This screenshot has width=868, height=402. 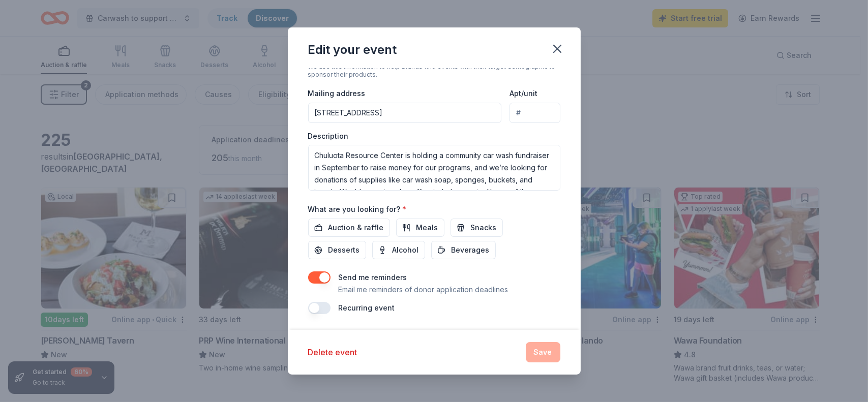 What do you see at coordinates (349, 227) in the screenshot?
I see `button: Auction & raffle` at bounding box center [349, 227].